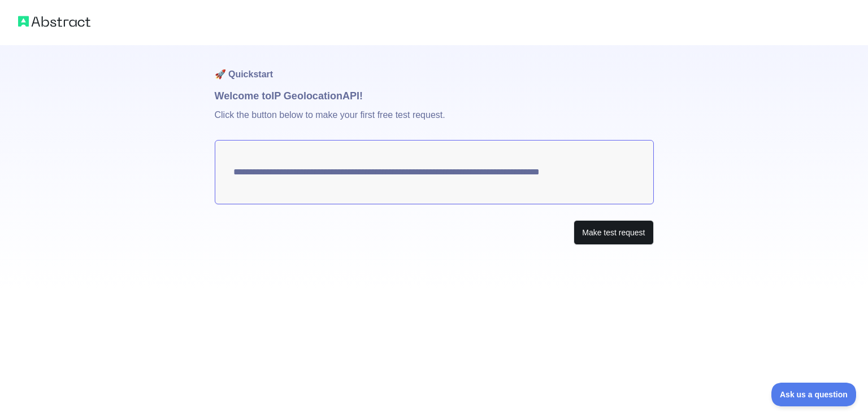 The height and width of the screenshot is (412, 868). What do you see at coordinates (434, 67) in the screenshot?
I see `h1: 🚀 Quickstart` at bounding box center [434, 67].